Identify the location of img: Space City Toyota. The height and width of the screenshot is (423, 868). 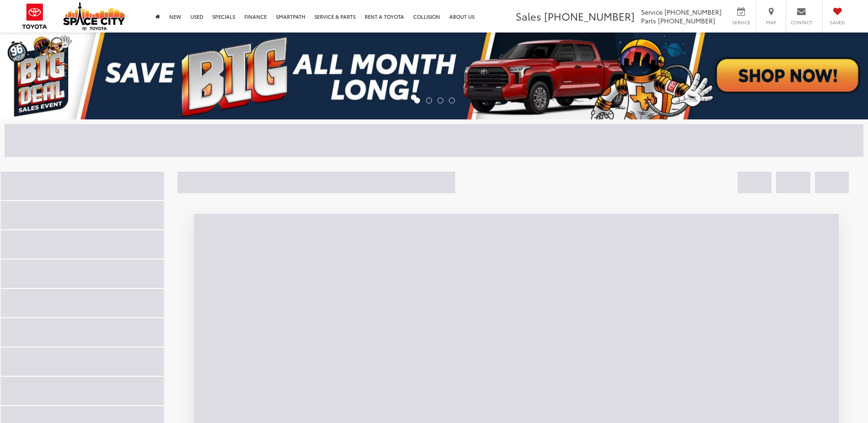
(94, 16).